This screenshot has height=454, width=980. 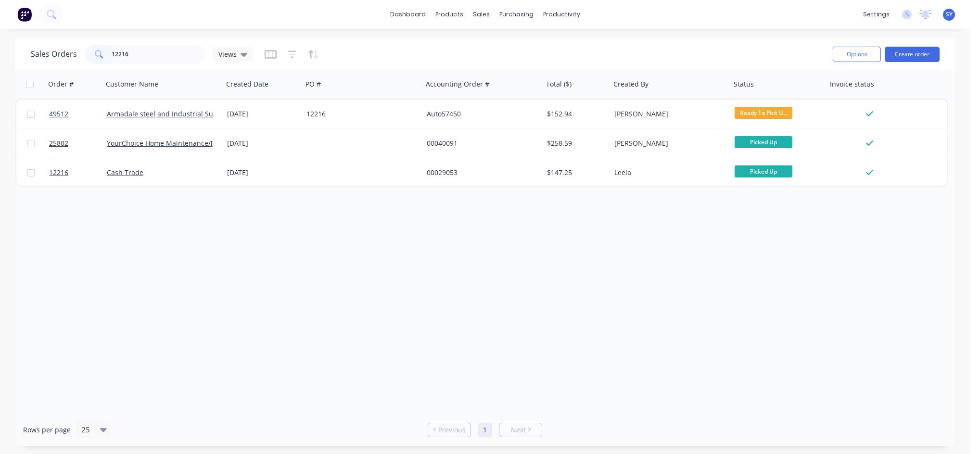 What do you see at coordinates (449, 14) in the screenshot?
I see `div: products` at bounding box center [449, 14].